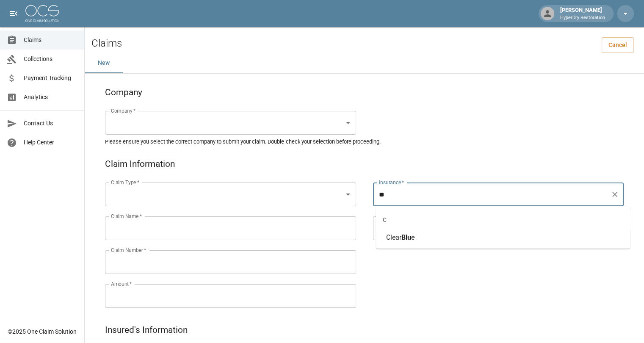 This screenshot has height=343, width=644. What do you see at coordinates (103, 63) in the screenshot?
I see `button: New` at bounding box center [103, 63].